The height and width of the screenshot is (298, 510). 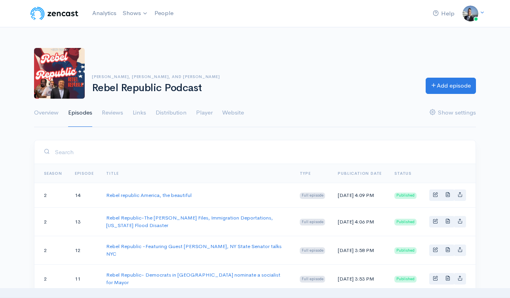 I want to click on td: 14, so click(x=84, y=195).